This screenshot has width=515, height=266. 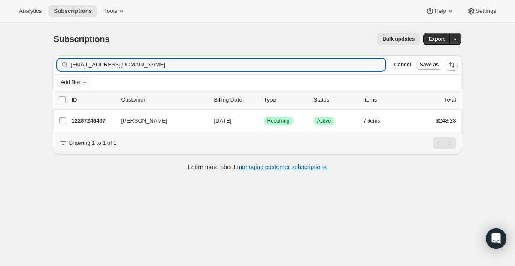 I want to click on button: Help, so click(x=440, y=11).